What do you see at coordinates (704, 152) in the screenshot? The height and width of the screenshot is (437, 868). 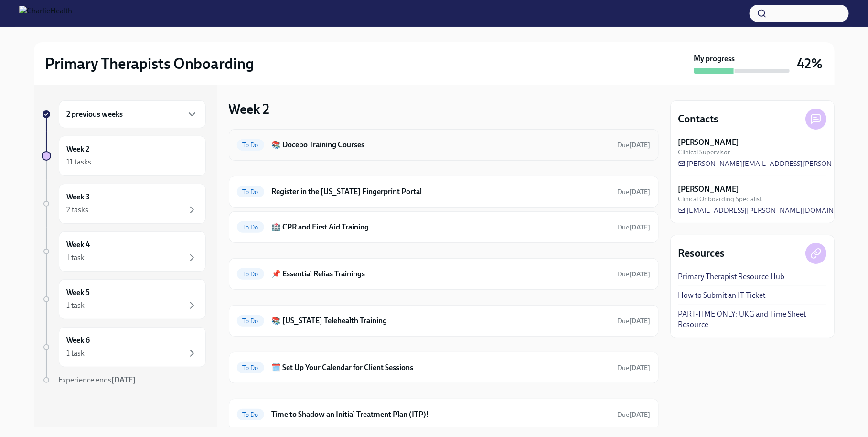 I see `span: Clinical Supervisor` at bounding box center [704, 152].